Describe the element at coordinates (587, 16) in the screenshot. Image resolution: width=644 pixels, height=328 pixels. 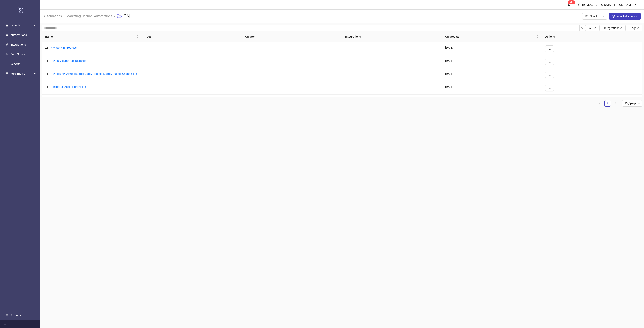
I see `span: folder-add` at that location.